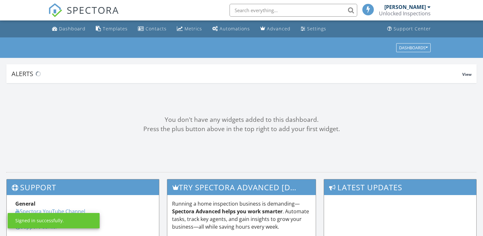 The width and height of the screenshot is (483, 236). Describe the element at coordinates (400, 187) in the screenshot. I see `h3: Latest Updates` at that location.